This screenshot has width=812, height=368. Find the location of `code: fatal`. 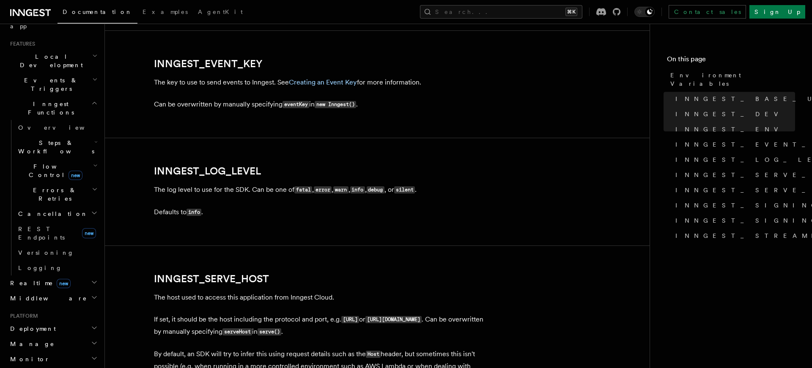

code: fatal is located at coordinates (303, 190).